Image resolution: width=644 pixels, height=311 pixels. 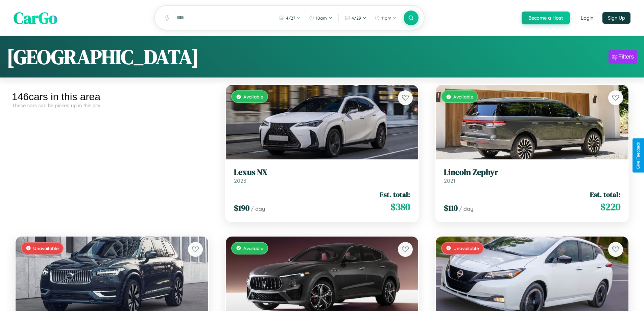 I want to click on h3: Lexus NX, so click(x=322, y=172).